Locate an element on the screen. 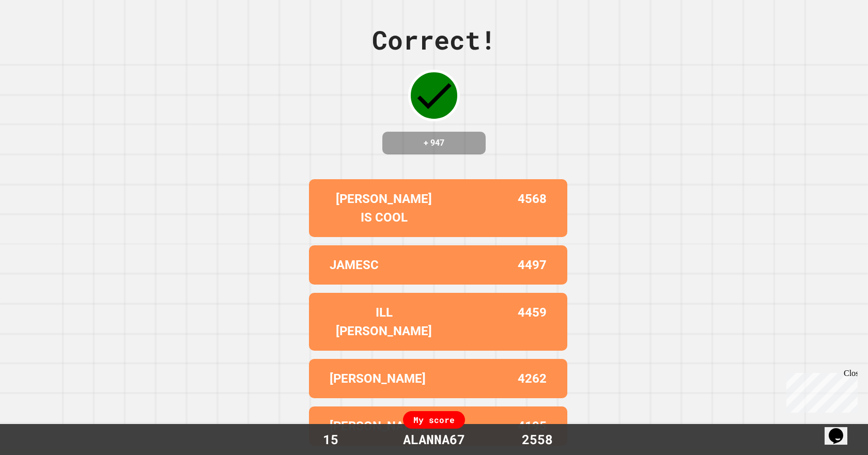  p: 4568 is located at coordinates (532, 208).